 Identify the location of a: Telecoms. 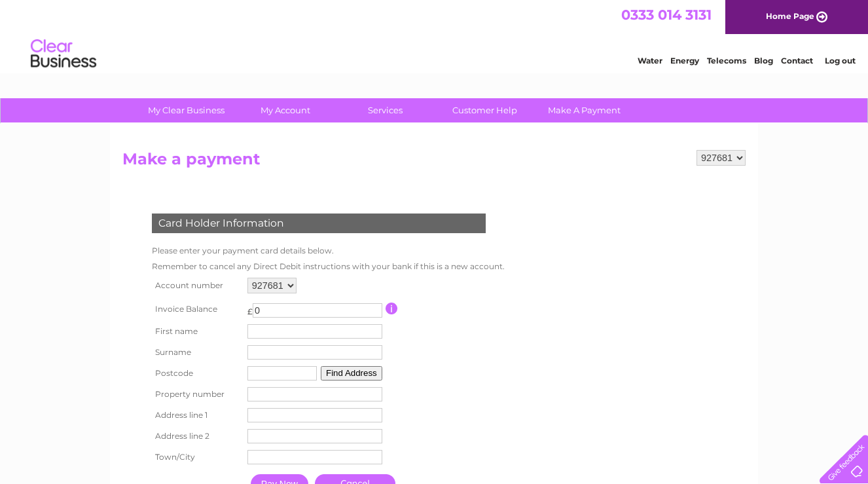
(727, 60).